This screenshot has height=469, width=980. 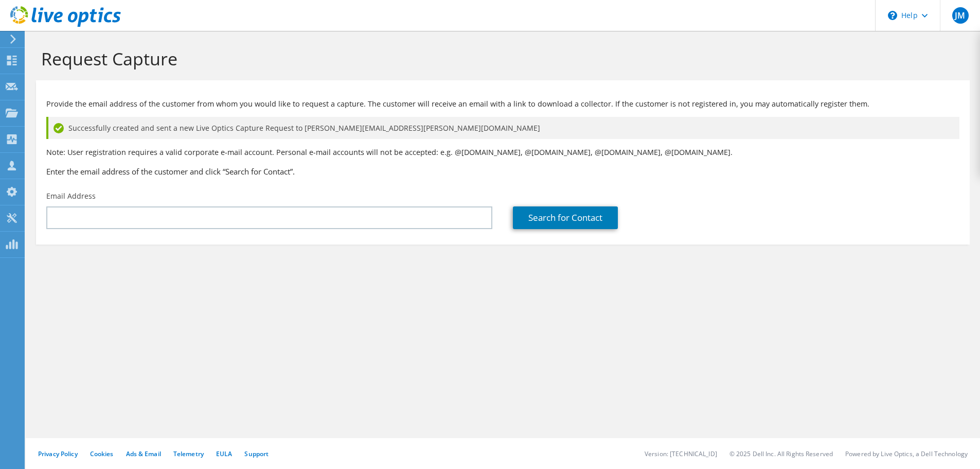 What do you see at coordinates (503, 104) in the screenshot?
I see `p: Provide the email address of the customer from whom you would like to request a capture. The cust...` at bounding box center [503, 104].